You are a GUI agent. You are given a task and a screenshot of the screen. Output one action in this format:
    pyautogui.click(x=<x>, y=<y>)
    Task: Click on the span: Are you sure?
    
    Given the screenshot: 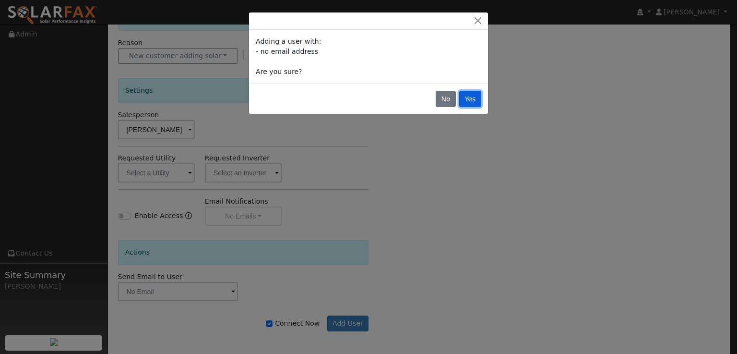 What is the action you would take?
    pyautogui.click(x=279, y=72)
    